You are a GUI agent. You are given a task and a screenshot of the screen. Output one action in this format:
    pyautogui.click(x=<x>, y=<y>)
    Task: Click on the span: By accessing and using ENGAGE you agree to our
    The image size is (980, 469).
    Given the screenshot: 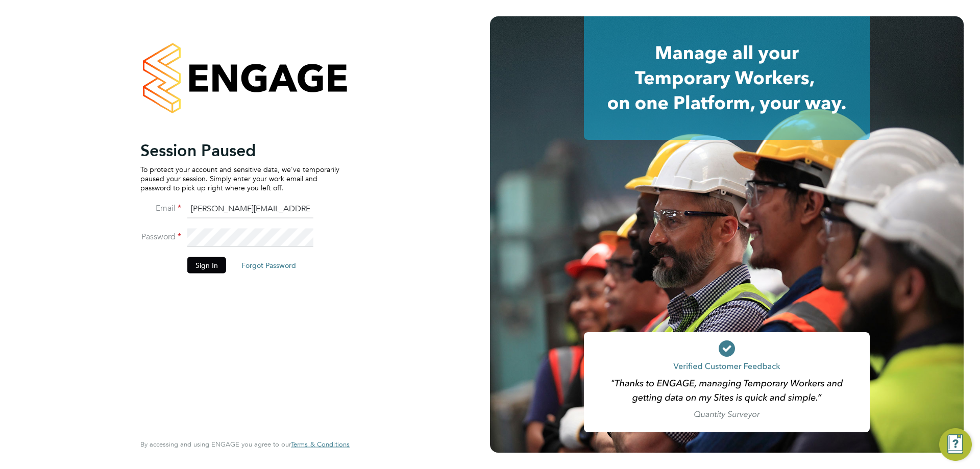 What is the action you would take?
    pyautogui.click(x=245, y=444)
    